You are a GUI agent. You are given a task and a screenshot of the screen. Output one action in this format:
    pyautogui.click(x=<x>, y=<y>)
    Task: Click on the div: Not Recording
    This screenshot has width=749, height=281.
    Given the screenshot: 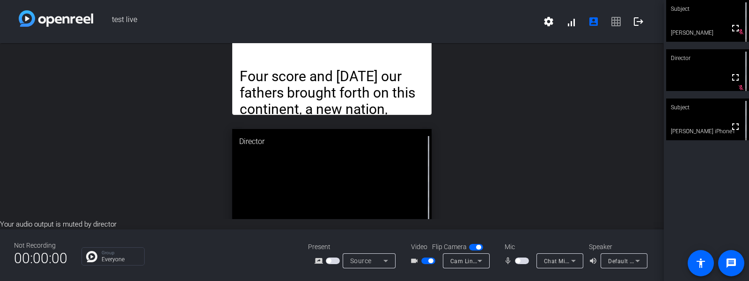 What is the action you would take?
    pyautogui.click(x=41, y=245)
    